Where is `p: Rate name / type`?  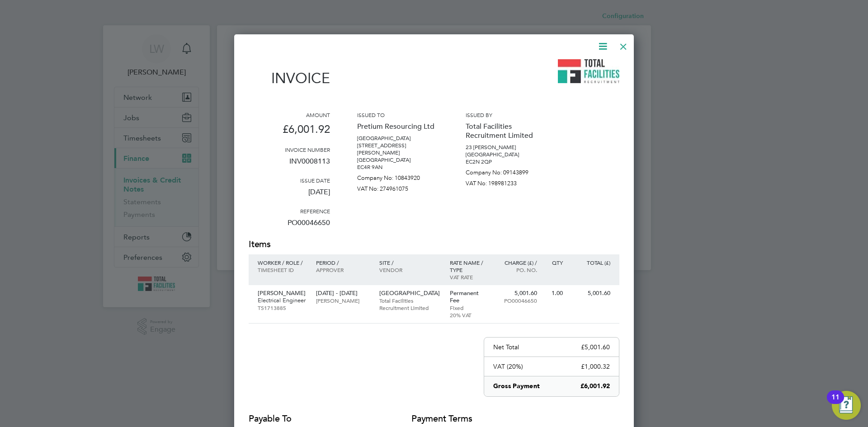
p: Rate name / type is located at coordinates (469, 266).